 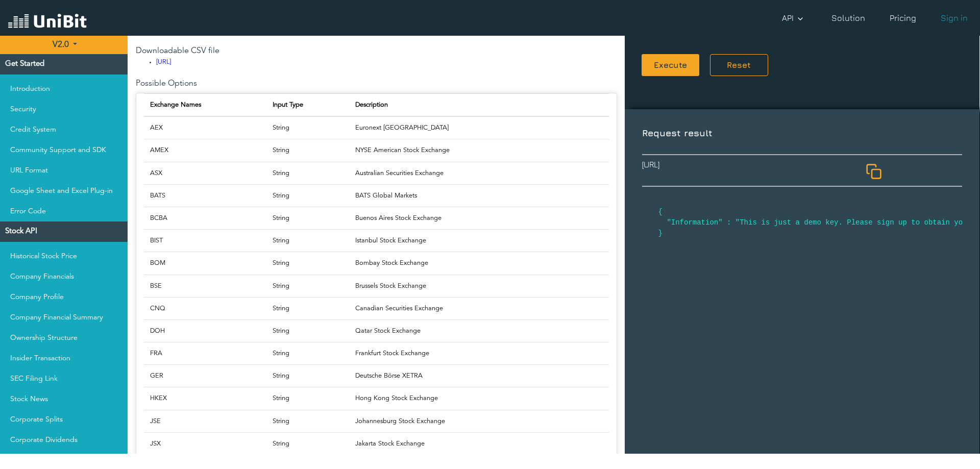 I want to click on button: Reset, so click(x=739, y=65).